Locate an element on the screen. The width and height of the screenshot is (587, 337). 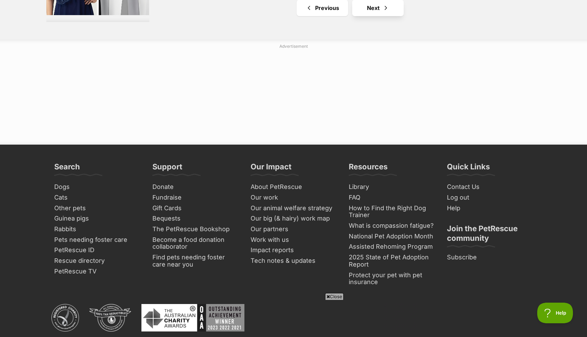
h3: Resources is located at coordinates (368, 168).